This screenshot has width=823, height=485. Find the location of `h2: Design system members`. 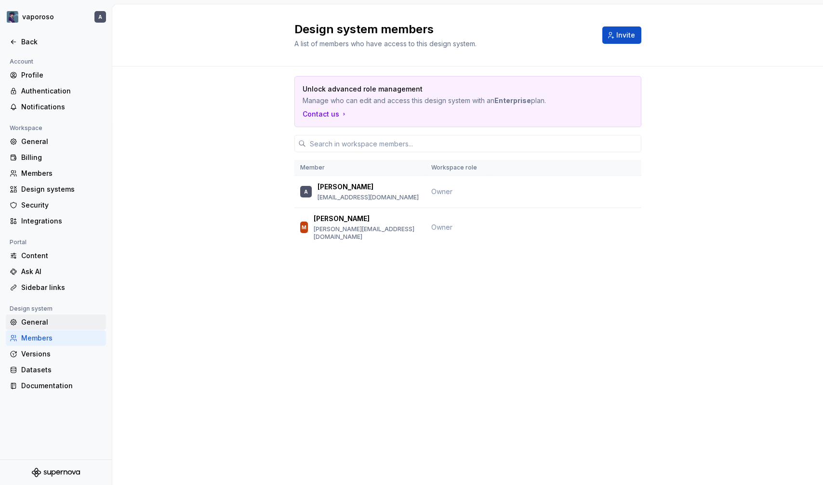

h2: Design system members is located at coordinates (443, 29).